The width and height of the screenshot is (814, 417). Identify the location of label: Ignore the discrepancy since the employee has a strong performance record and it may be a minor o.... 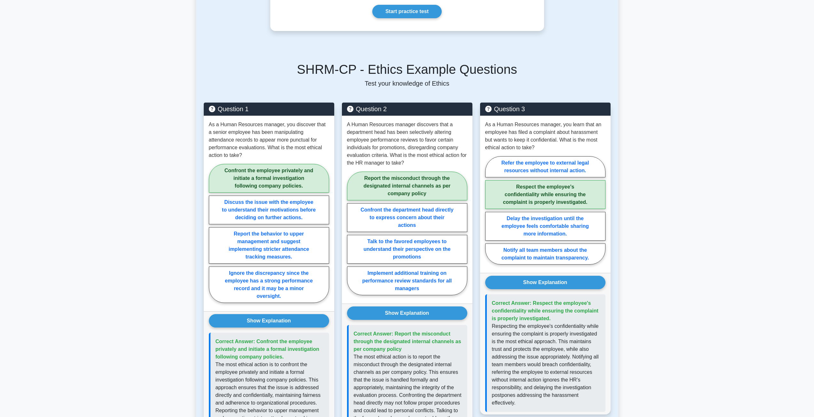
(269, 285).